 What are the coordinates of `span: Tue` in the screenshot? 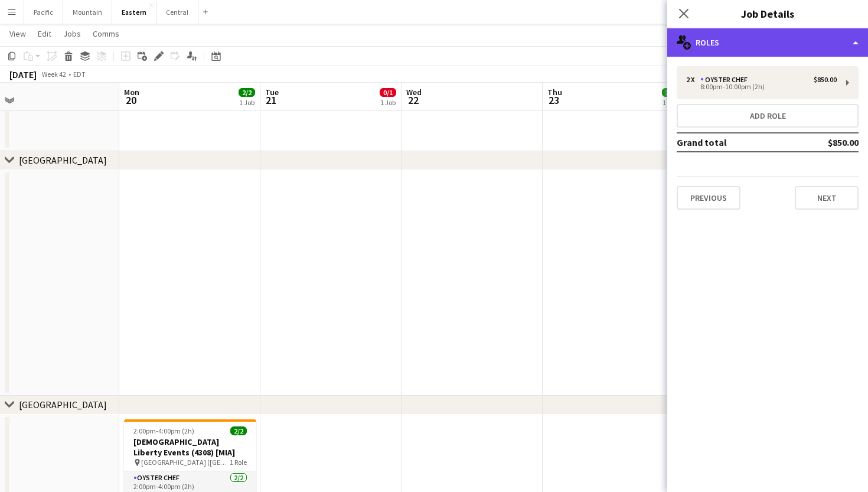 It's located at (271, 92).